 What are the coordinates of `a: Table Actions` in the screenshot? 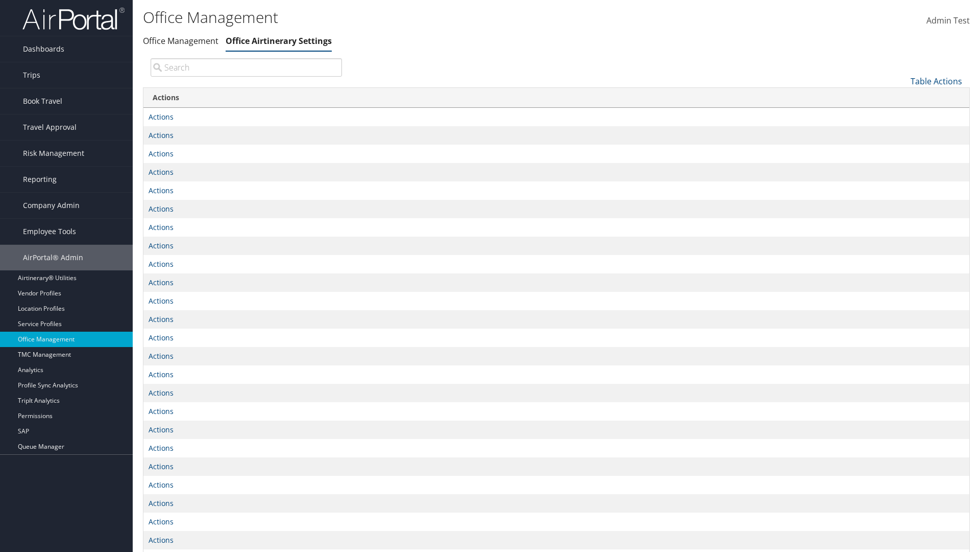 It's located at (936, 82).